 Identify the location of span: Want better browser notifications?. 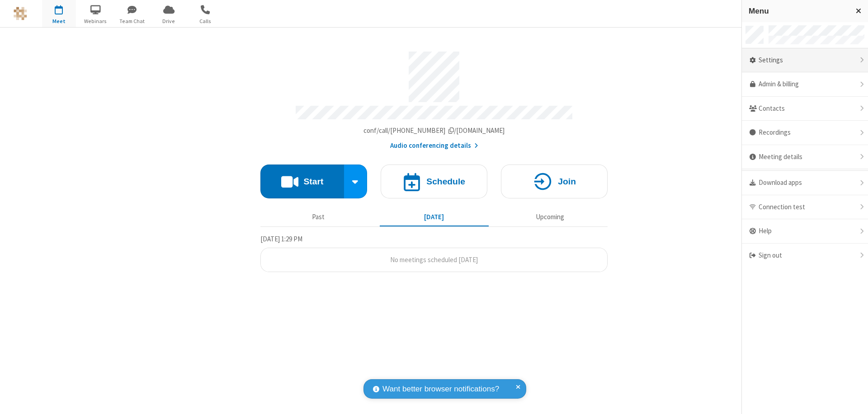
(441, 389).